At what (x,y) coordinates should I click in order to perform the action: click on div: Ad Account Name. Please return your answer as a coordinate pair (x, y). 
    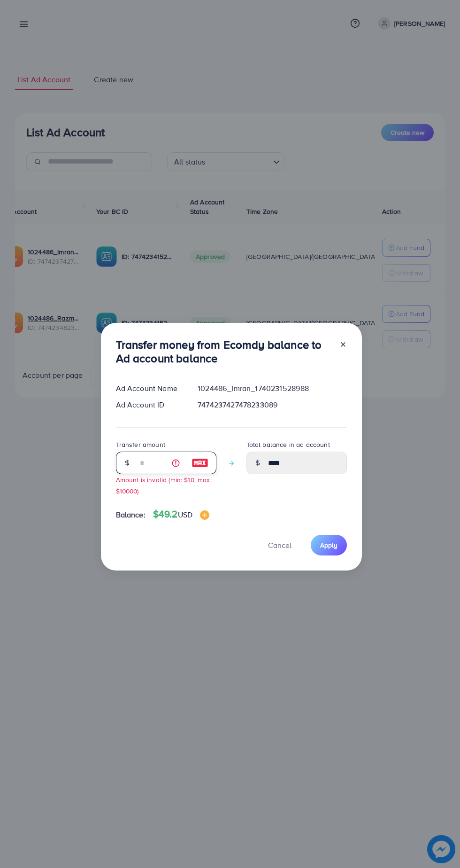
    Looking at the image, I should click on (149, 388).